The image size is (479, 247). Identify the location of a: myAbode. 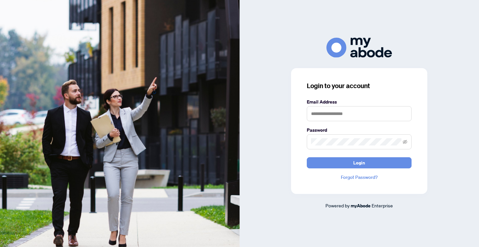
(361, 206).